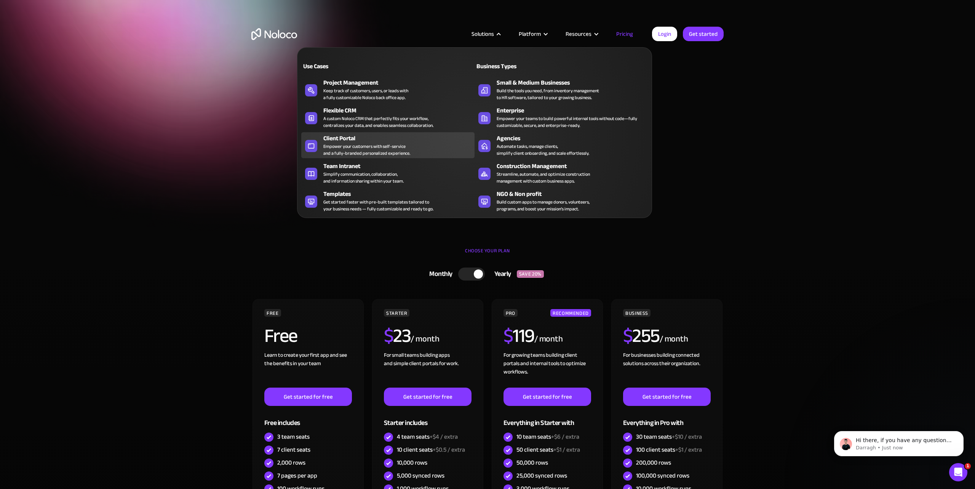  I want to click on h2: Grow your business at any stage with tiered pricing plans that fit your needs., so click(488, 130).